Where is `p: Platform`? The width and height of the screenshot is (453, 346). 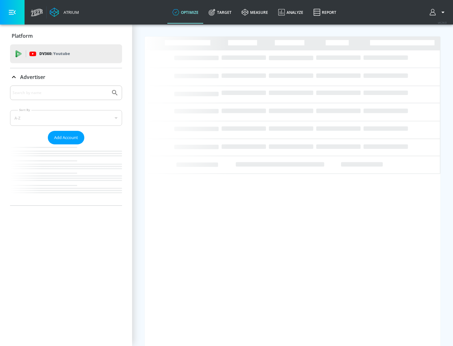 p: Platform is located at coordinates (22, 36).